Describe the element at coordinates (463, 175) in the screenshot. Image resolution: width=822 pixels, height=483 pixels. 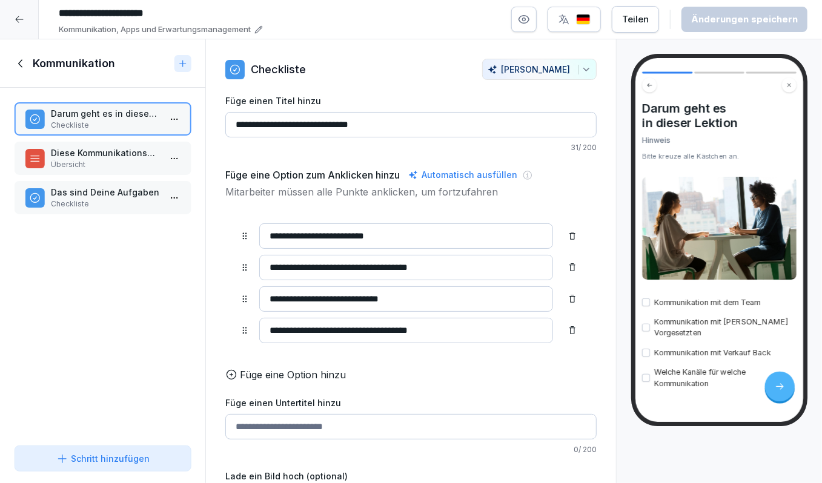
I see `div: Automatisch ausfüllen` at that location.